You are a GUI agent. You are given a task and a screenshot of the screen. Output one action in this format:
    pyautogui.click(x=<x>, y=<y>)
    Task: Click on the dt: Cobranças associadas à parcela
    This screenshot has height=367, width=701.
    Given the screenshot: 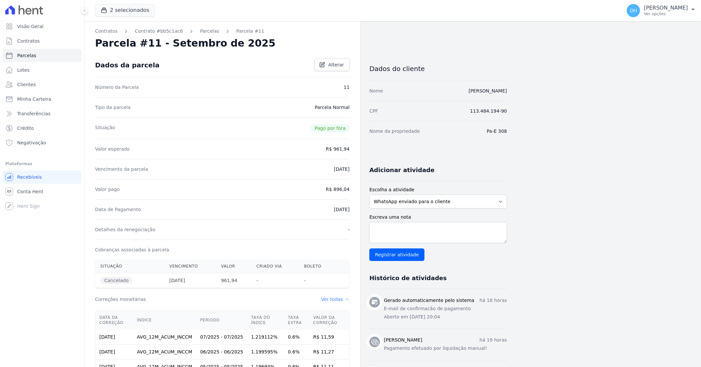 What is the action you would take?
    pyautogui.click(x=132, y=250)
    